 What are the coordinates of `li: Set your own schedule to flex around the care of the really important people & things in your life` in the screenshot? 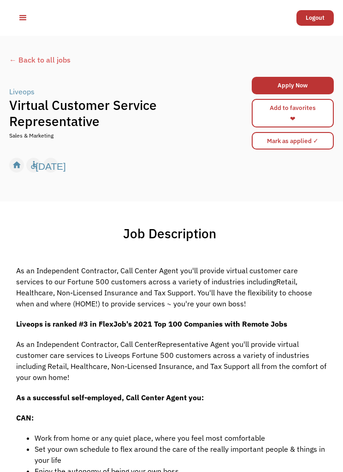 It's located at (180, 455).